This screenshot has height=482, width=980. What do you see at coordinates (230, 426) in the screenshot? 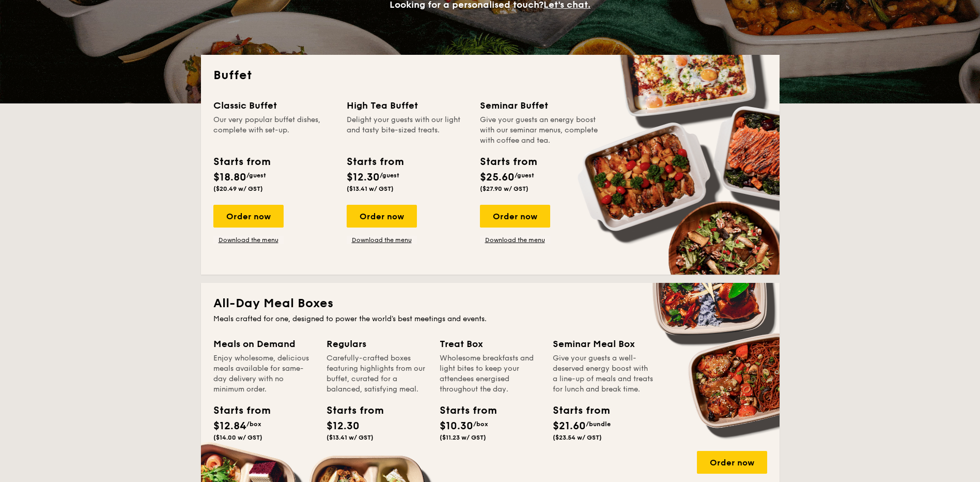
I see `span: $12.84` at bounding box center [230, 426].